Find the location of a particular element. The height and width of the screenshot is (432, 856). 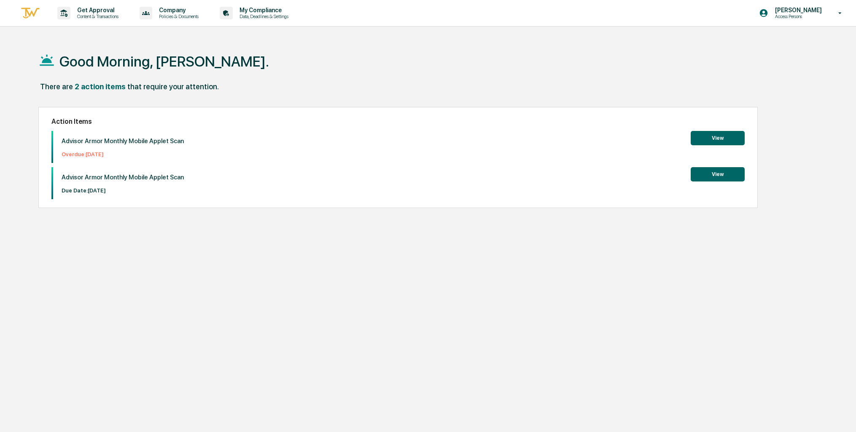

div: that require your attention. is located at coordinates (173, 86).